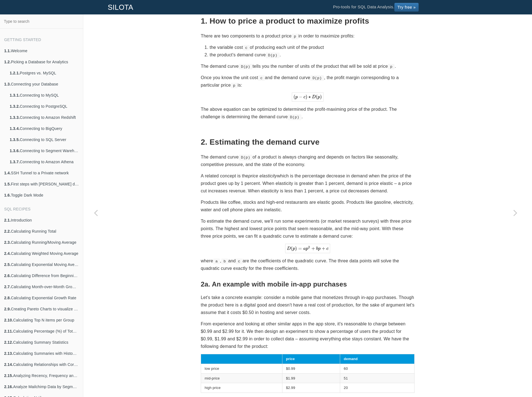 This screenshot has height=397, width=532. I want to click on b: 2.14., so click(9, 364).